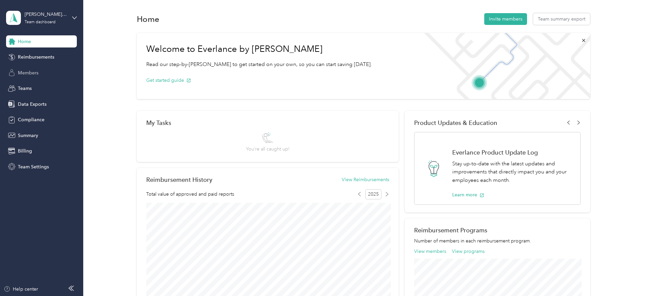 The width and height of the screenshot is (647, 296). What do you see at coordinates (25, 88) in the screenshot?
I see `span: Teams` at bounding box center [25, 88].